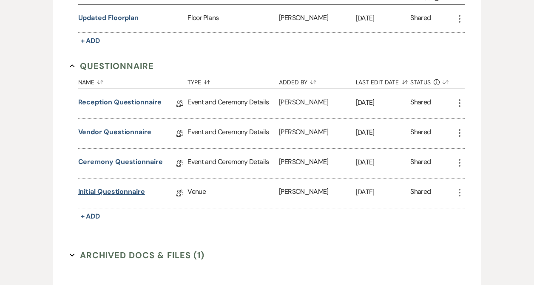 Image resolution: width=534 pixels, height=285 pixels. I want to click on a: Vendor Questionnaire, so click(115, 133).